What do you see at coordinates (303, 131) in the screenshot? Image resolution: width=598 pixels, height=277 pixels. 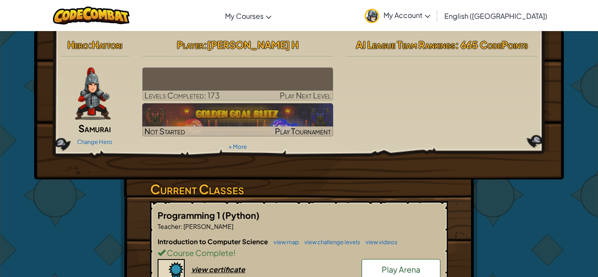 I see `span: Play Tournament` at bounding box center [303, 131].